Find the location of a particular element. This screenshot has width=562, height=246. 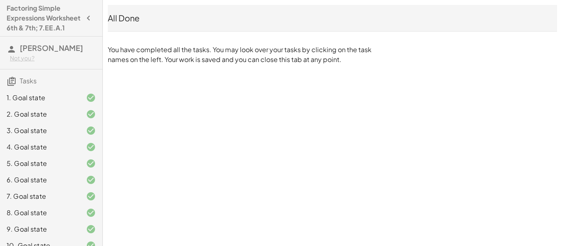

div: 6. Goal state is located at coordinates (39, 180).